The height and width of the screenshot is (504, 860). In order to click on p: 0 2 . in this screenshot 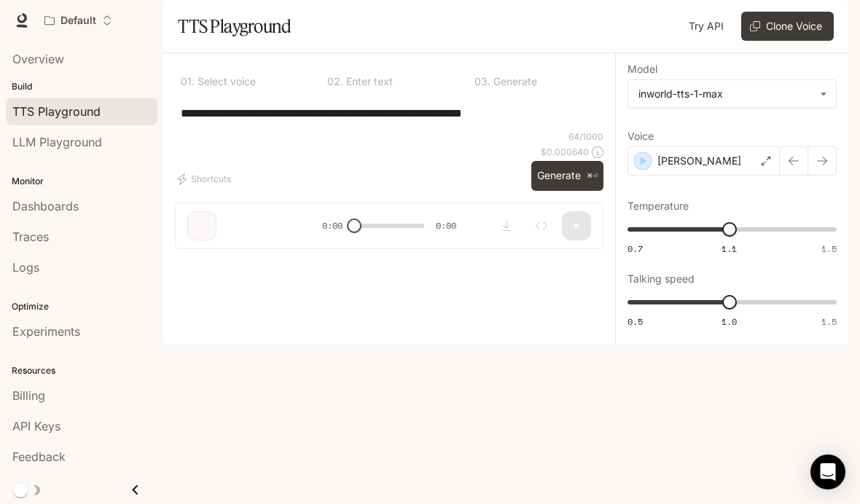, I will do `click(335, 81)`.